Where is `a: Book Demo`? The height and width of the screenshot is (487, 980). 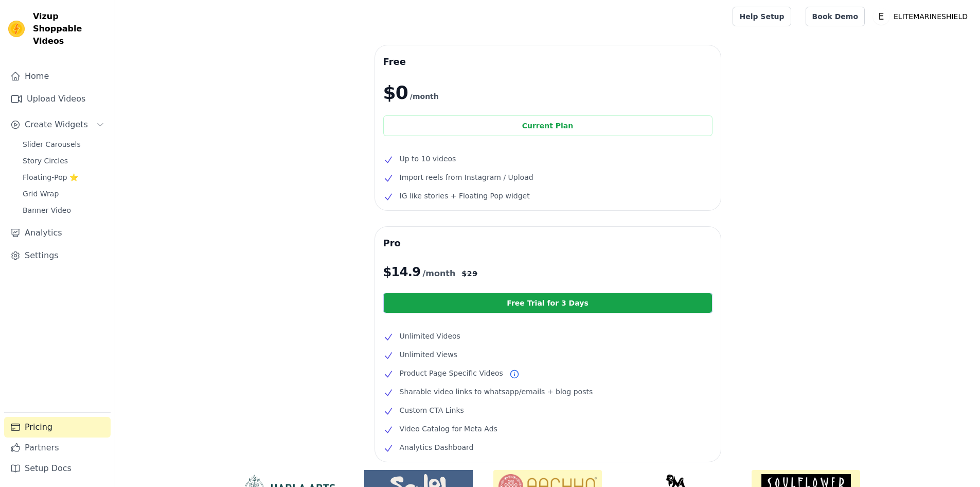 a: Book Demo is located at coordinates (835, 16).